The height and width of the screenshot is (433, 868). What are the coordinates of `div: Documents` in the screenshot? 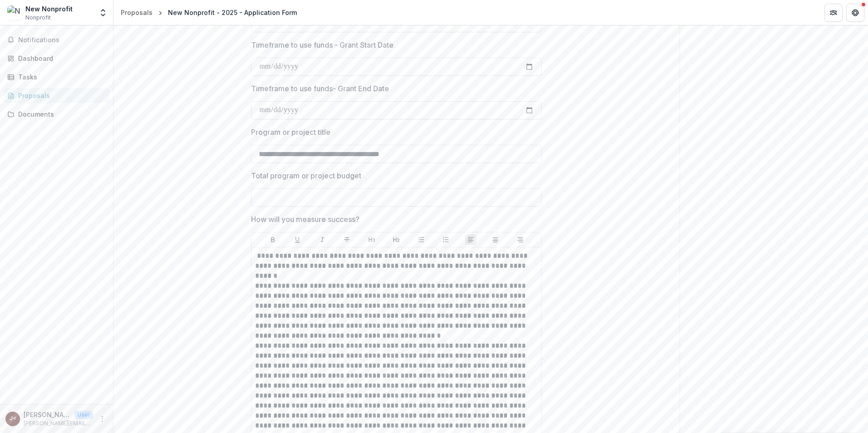 It's located at (60, 114).